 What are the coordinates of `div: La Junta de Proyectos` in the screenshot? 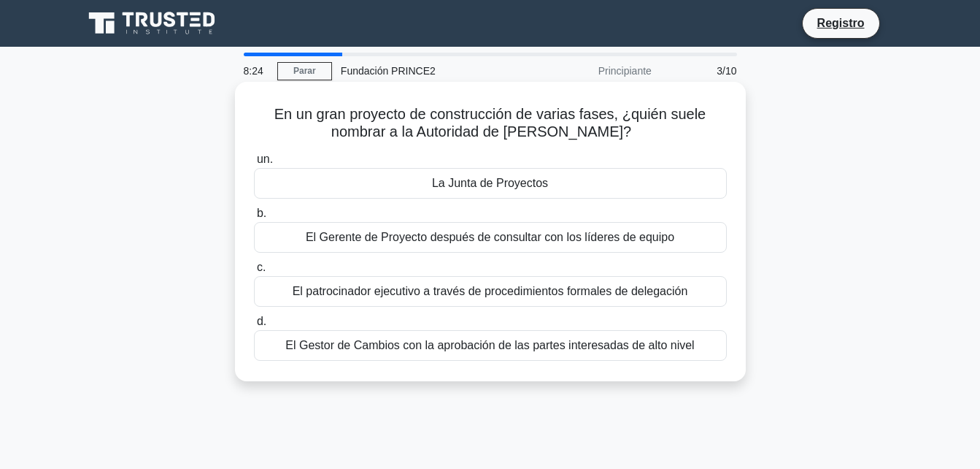 It's located at (490, 183).